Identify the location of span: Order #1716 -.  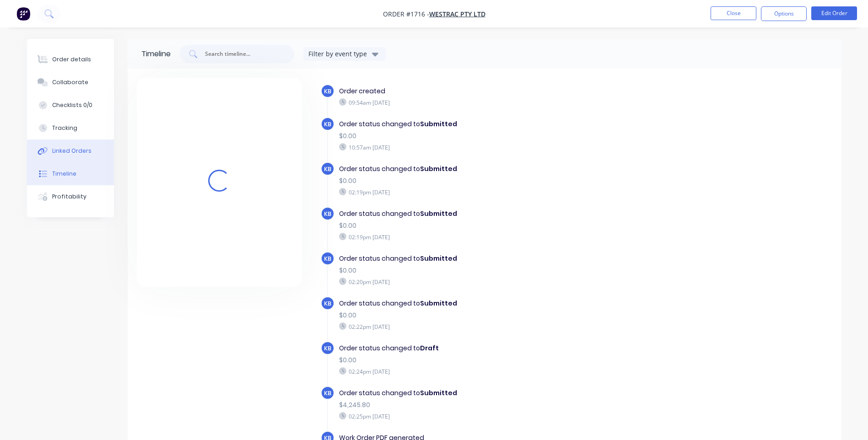
(406, 14).